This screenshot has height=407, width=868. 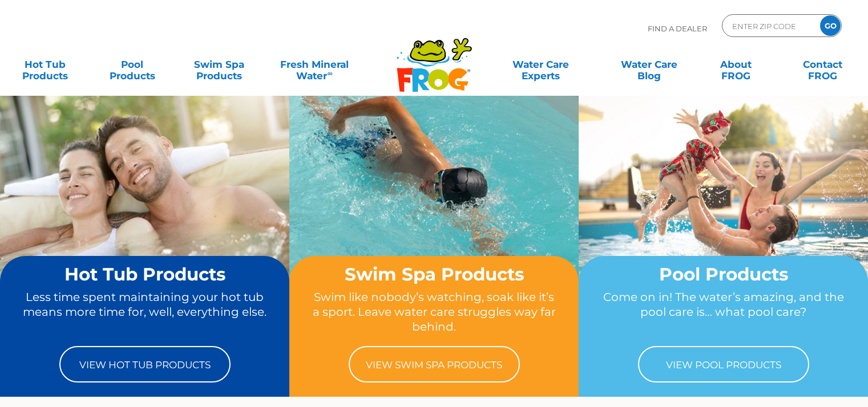 What do you see at coordinates (45, 64) in the screenshot?
I see `a: Hot TubProducts` at bounding box center [45, 64].